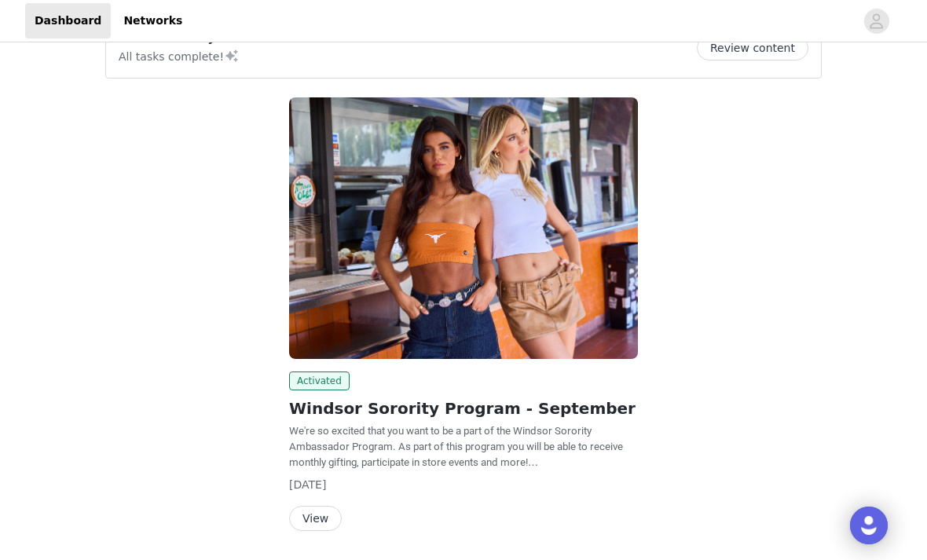  What do you see at coordinates (868, 525) in the screenshot?
I see `div: Open Intercom Messenger` at bounding box center [868, 525].